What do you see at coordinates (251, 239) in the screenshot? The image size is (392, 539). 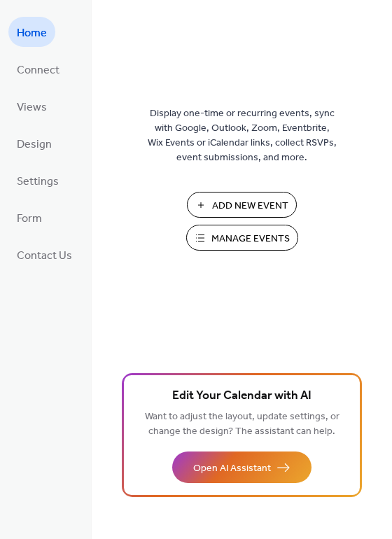 I see `span: Manage Events` at bounding box center [251, 239].